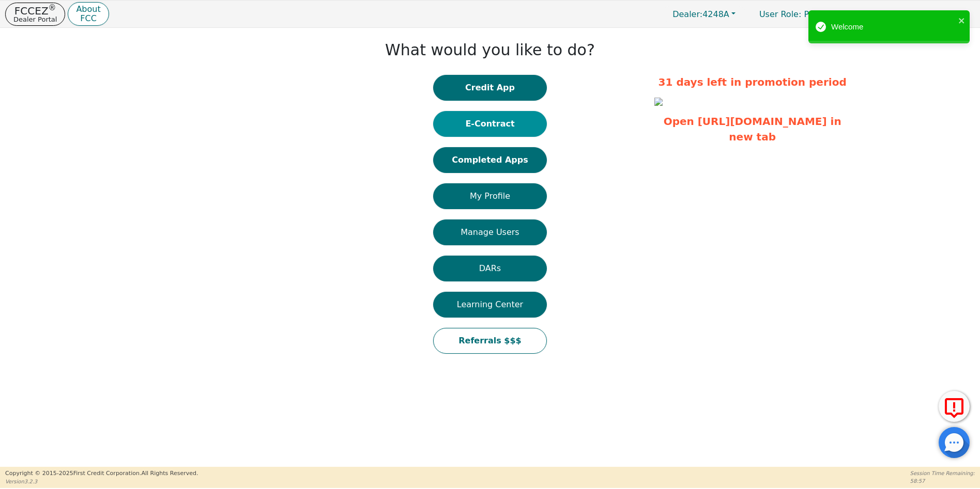 This screenshot has width=980, height=489. Describe the element at coordinates (101, 473) in the screenshot. I see `p: Copyright © 2015- 2025 First Credit Corporation.` at that location.